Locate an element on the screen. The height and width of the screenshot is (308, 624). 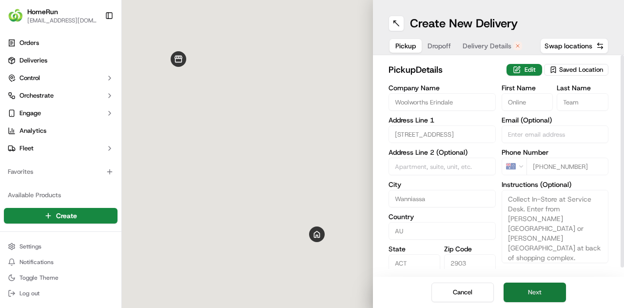
button: Swap locations is located at coordinates (575, 46).